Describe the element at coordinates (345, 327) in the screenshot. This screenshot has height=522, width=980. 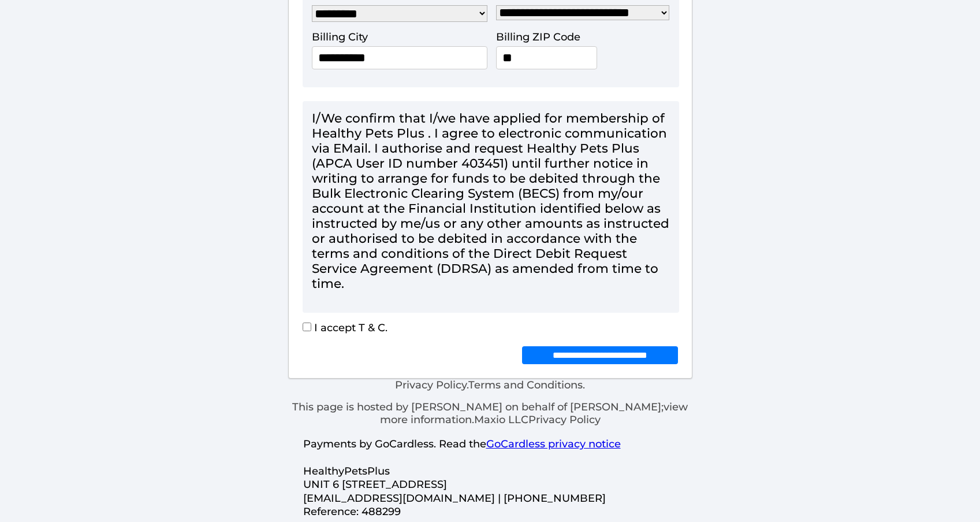
I see `label: I accept T & C.` at that location.